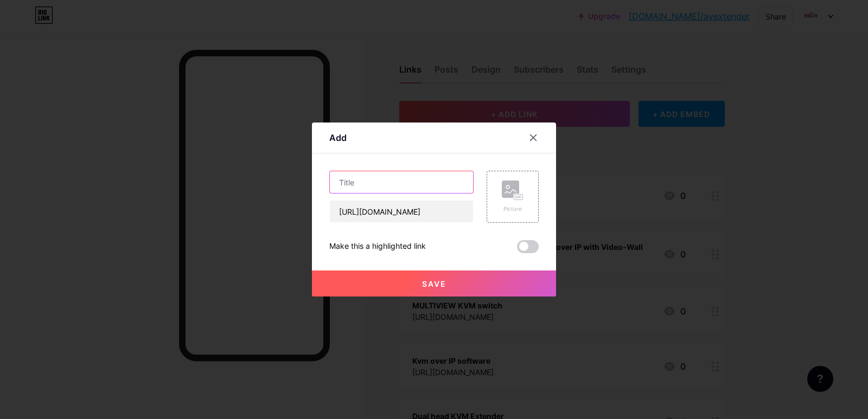  What do you see at coordinates (434, 284) in the screenshot?
I see `button: Save` at bounding box center [434, 284].